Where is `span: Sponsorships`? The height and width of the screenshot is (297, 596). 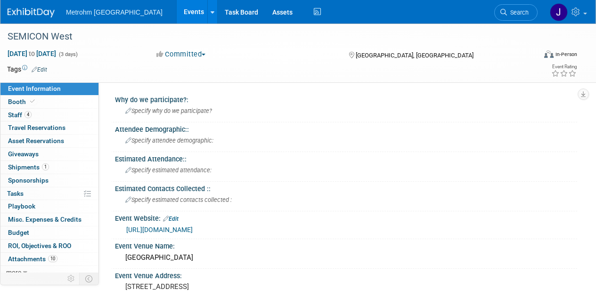 span: Sponsorships is located at coordinates (28, 180).